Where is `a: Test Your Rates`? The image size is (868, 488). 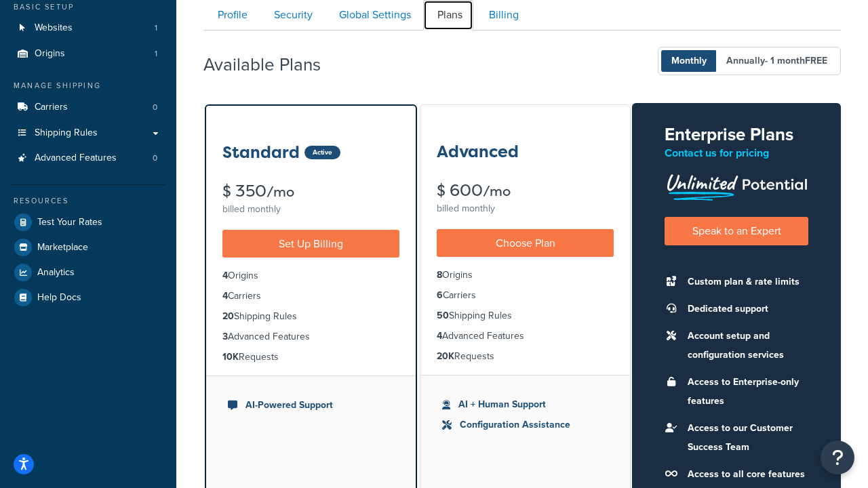 a: Test Your Rates is located at coordinates (88, 223).